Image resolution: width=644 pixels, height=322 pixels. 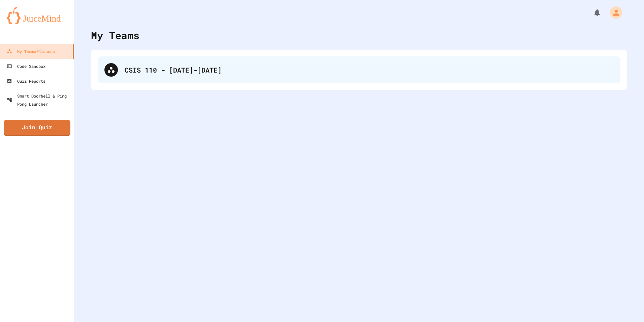 I want to click on div: Code Sandbox, so click(x=26, y=66).